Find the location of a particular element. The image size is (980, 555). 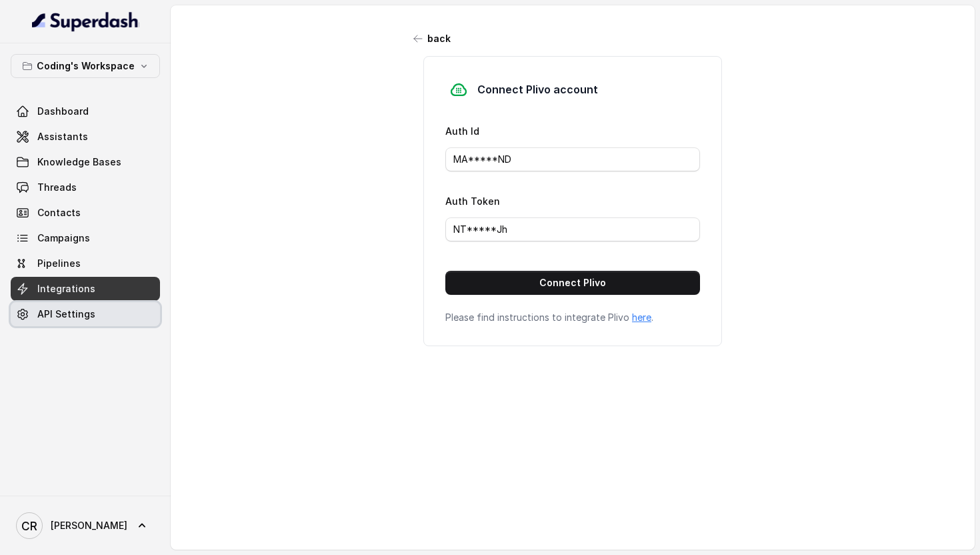

a: Integrations is located at coordinates (85, 289).